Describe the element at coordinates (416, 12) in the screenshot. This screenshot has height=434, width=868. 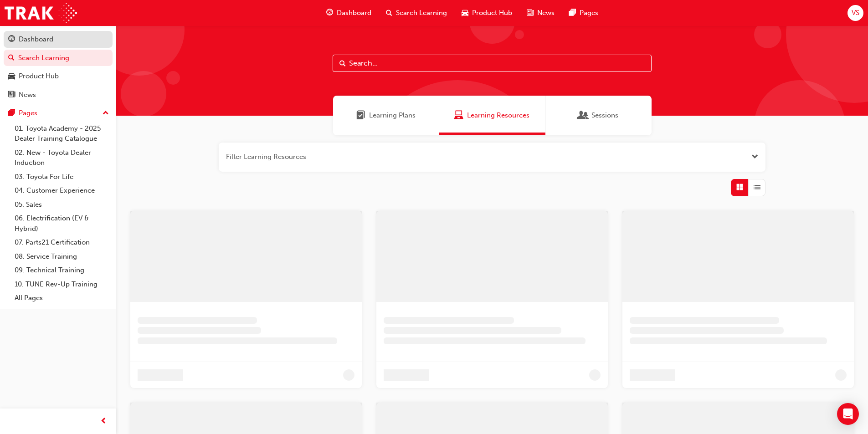
I see `a: search-iconSearch Learning` at that location.